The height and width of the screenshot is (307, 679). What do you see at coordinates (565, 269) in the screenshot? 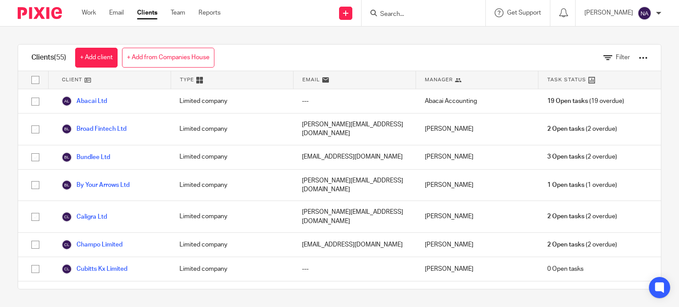
I see `span: 0 Open tasks` at bounding box center [565, 269].